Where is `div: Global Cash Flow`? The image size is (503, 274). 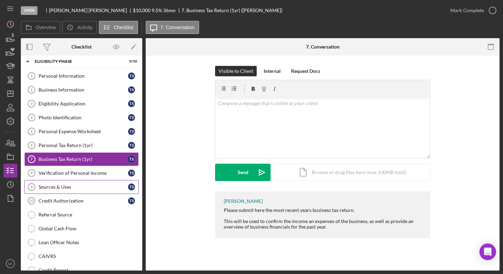 div: Global Cash Flow is located at coordinates (88, 229).